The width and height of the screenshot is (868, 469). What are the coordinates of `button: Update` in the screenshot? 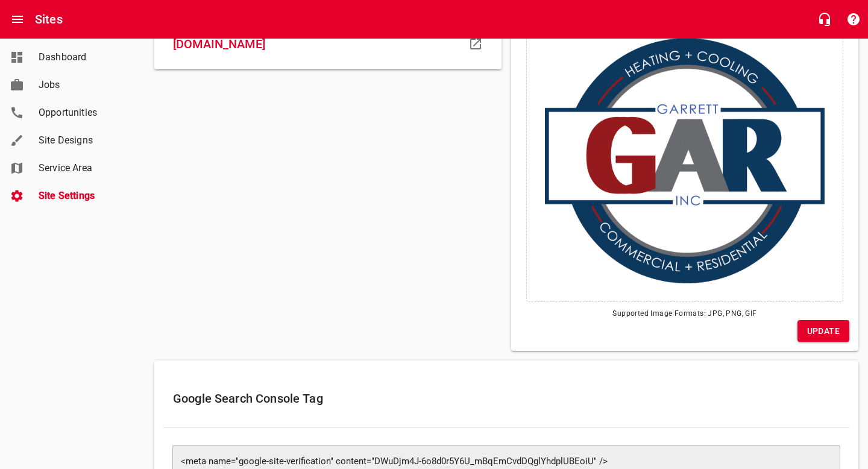 It's located at (824, 331).